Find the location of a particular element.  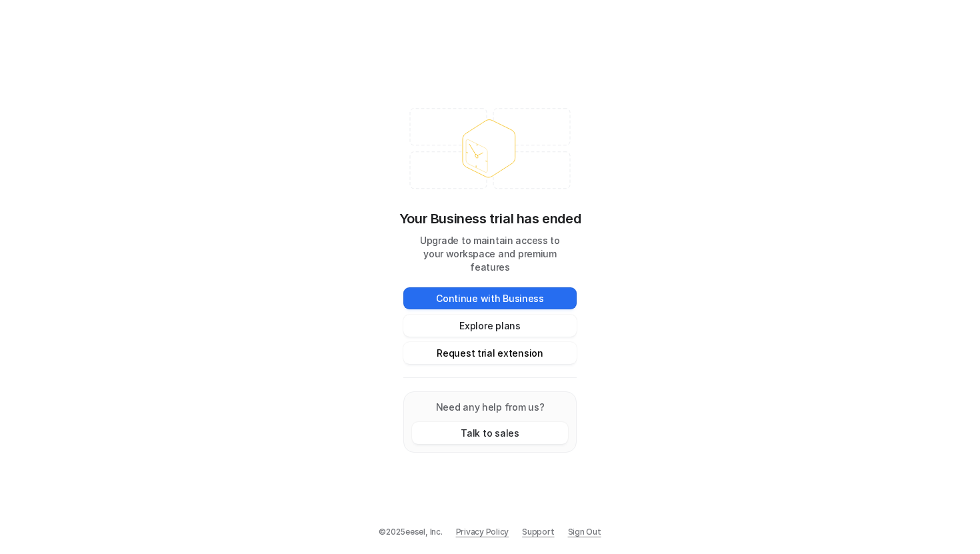

span: Support is located at coordinates (538, 532).